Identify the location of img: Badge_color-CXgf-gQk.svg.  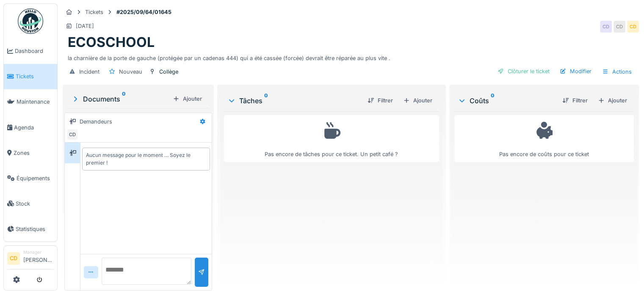
(30, 21).